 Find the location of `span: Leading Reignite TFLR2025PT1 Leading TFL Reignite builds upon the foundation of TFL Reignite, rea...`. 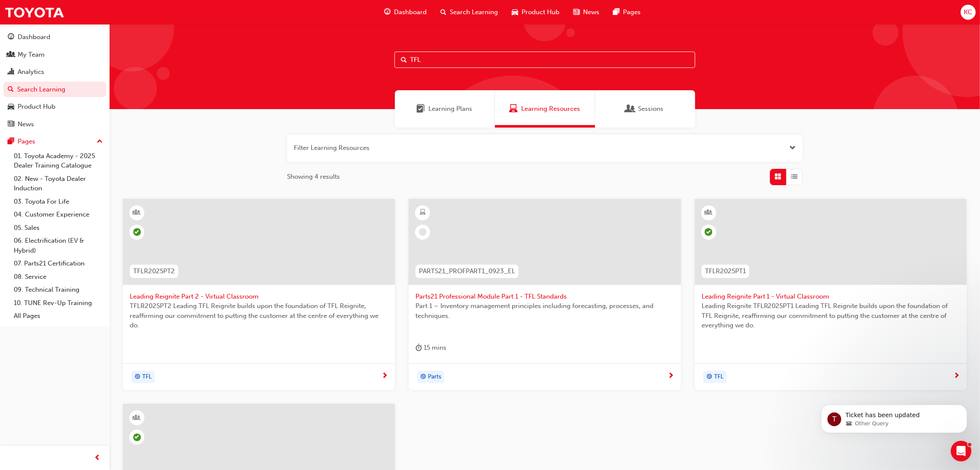

span: Leading Reignite TFLR2025PT1 Leading TFL Reignite builds upon the foundation of TFL Reignite, rea... is located at coordinates (830, 315).